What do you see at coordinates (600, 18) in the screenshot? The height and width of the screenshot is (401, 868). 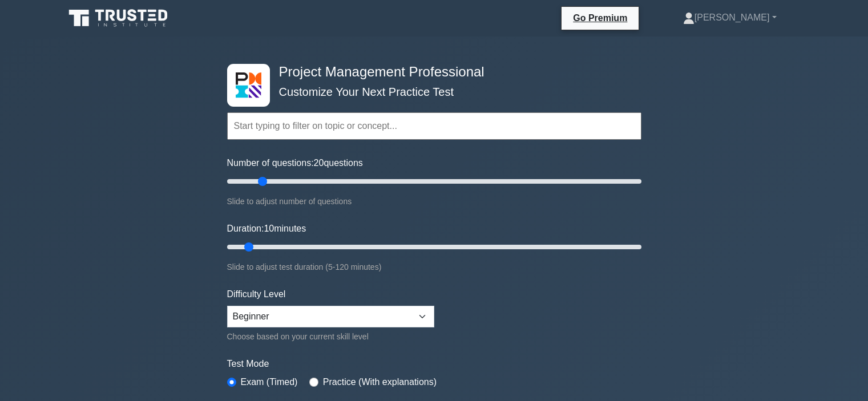 I see `a: Go Premium` at bounding box center [600, 18].